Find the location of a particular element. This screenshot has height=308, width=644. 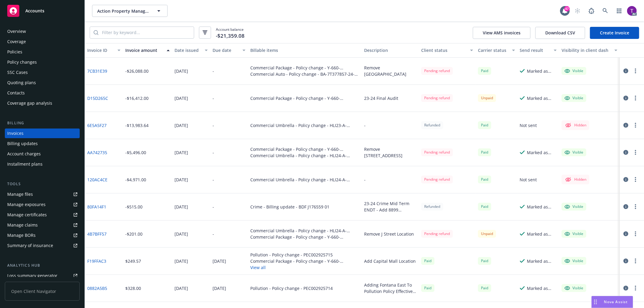

a: Summary of insurance is located at coordinates (42, 245).